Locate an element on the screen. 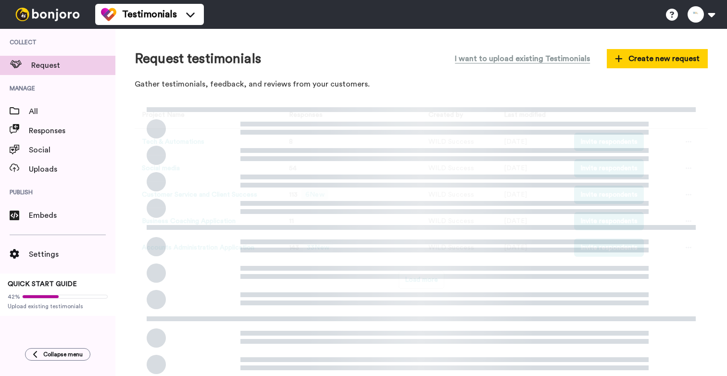 This screenshot has width=727, height=376. p: Gather testimonials, feedback, and reviews from your customers. is located at coordinates (421, 84).